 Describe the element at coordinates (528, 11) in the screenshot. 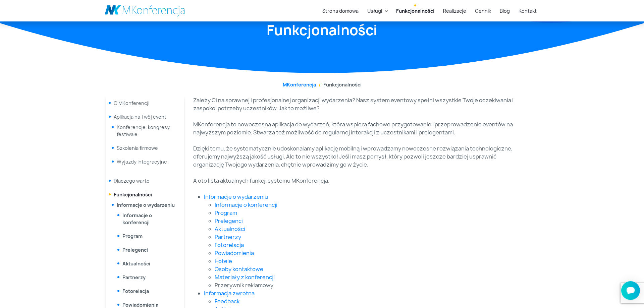

I see `a: Kontakt` at that location.